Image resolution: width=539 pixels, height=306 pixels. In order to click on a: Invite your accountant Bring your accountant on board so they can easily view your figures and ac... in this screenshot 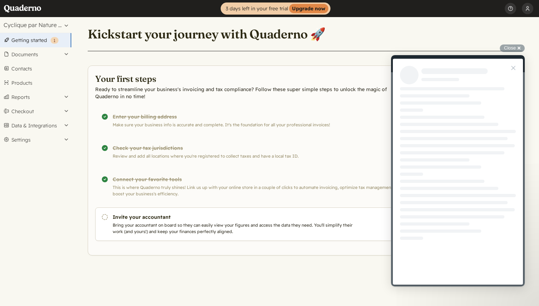, I will do `click(252, 224)`.